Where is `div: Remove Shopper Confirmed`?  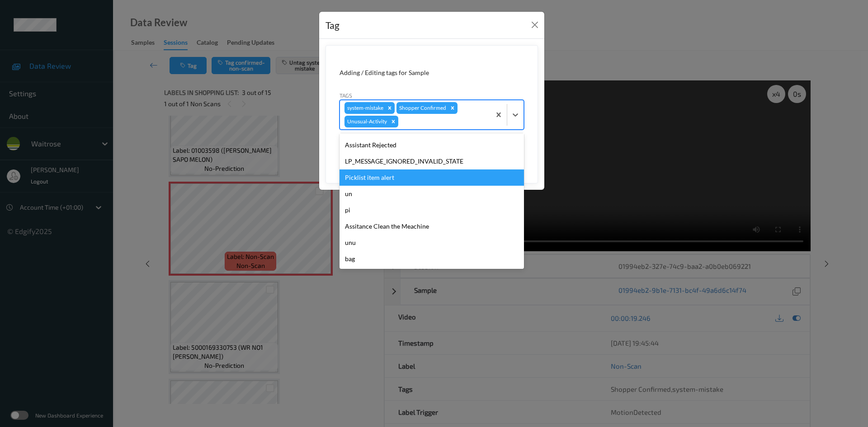 div: Remove Shopper Confirmed is located at coordinates (453, 108).